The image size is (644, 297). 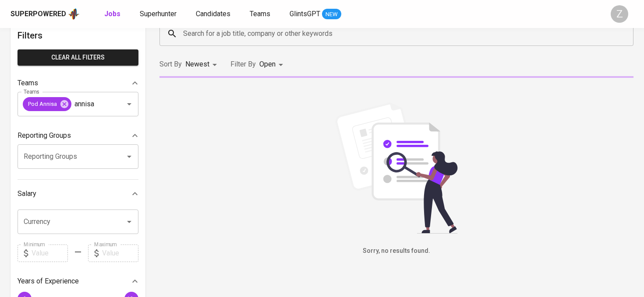 What do you see at coordinates (332, 14) in the screenshot?
I see `span: NEW` at bounding box center [332, 14].